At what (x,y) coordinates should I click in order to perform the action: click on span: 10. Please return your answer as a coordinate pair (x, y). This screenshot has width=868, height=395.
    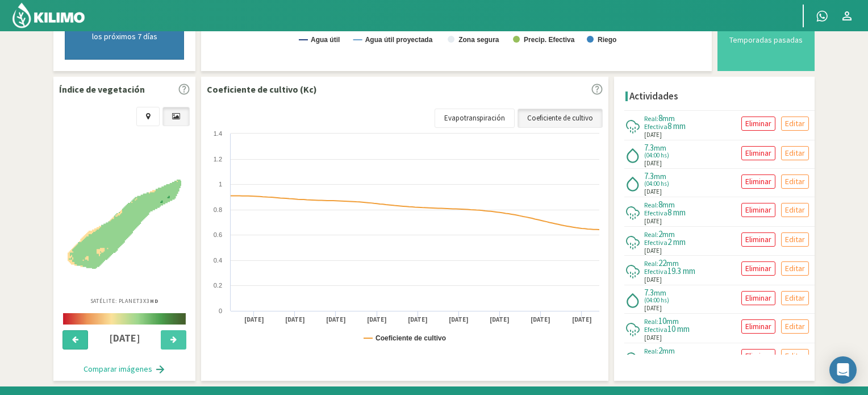
    Looking at the image, I should click on (662, 321).